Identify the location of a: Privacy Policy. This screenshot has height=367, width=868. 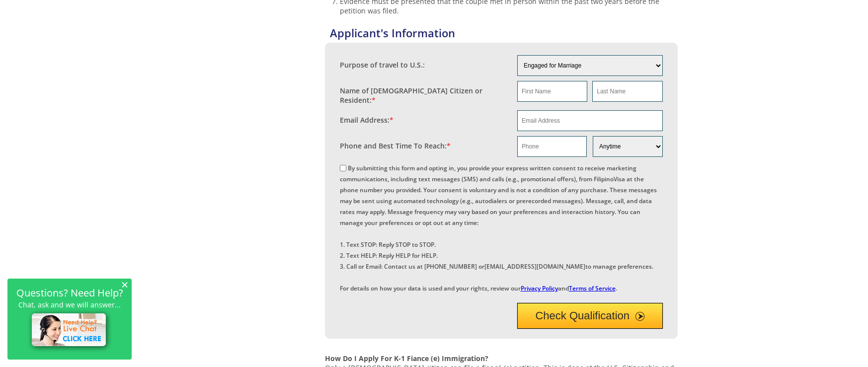
(539, 288).